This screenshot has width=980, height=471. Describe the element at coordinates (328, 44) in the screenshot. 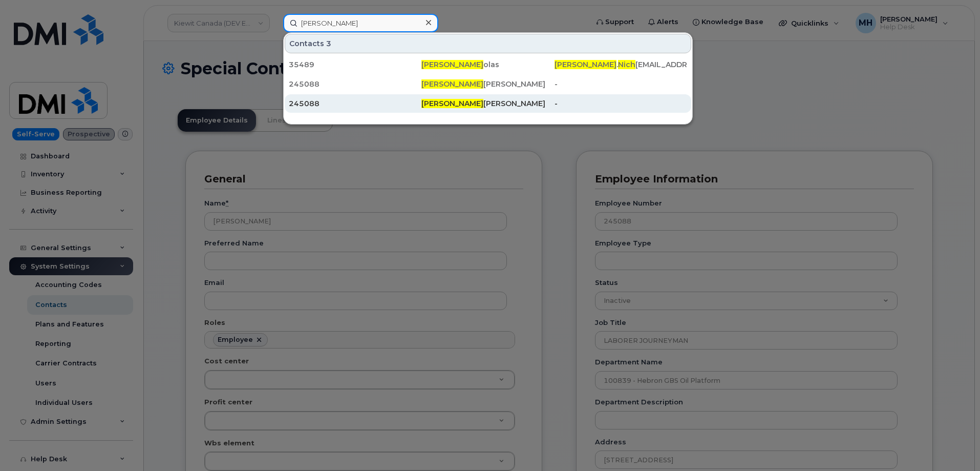

I see `span: 3` at that location.